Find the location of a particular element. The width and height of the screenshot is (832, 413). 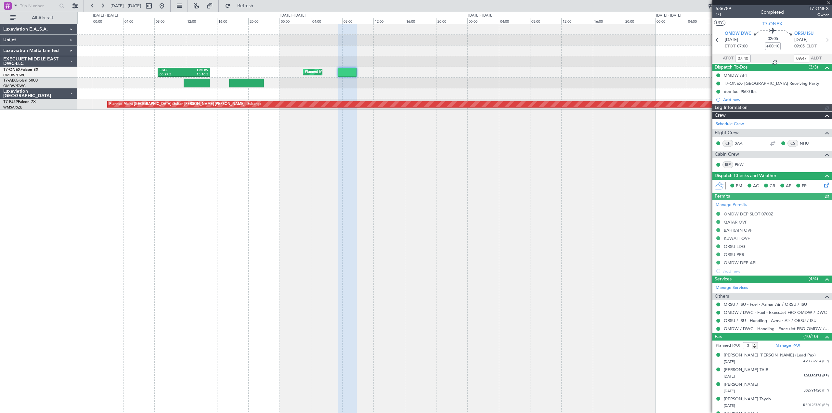

span: Owner is located at coordinates (819, 15).